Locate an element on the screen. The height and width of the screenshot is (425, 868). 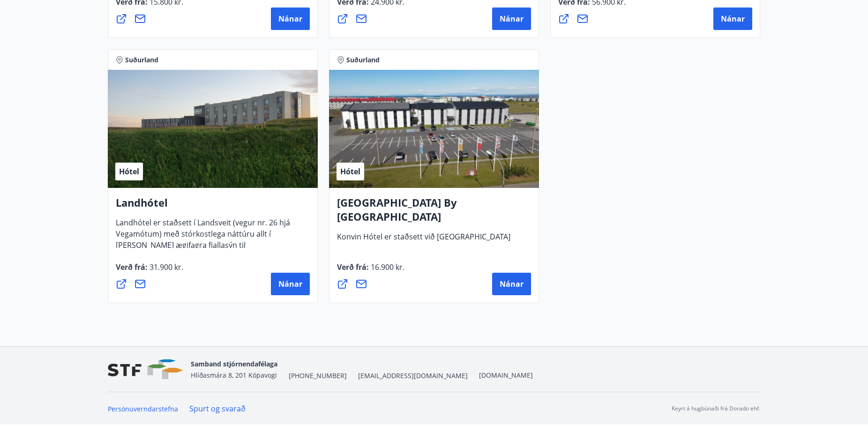
img: vjCaq2fThgY3EUYqSgpjEiBg6WP39ov69hlhuPVN.png is located at coordinates (145, 369).